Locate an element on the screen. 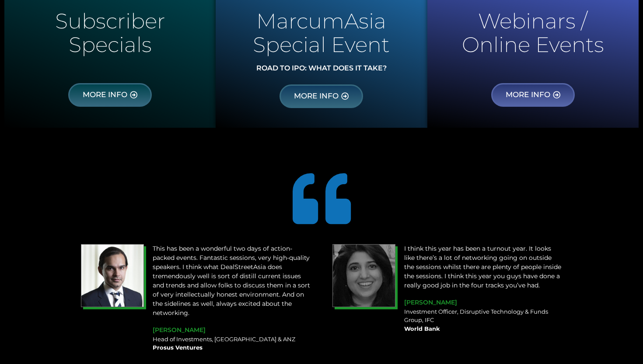  p: This has been a wonderful two days of action-packed events. Fantastic sessions, very high-quality... is located at coordinates (231, 281).